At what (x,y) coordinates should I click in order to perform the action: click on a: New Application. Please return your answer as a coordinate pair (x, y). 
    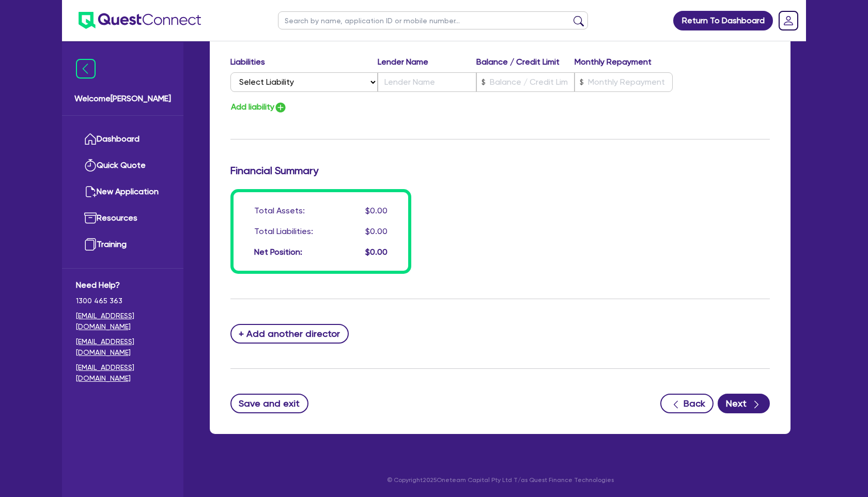
    Looking at the image, I should click on (122, 192).